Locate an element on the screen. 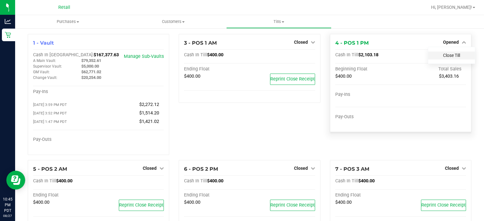  span: $20,254.00 is located at coordinates (91, 77).